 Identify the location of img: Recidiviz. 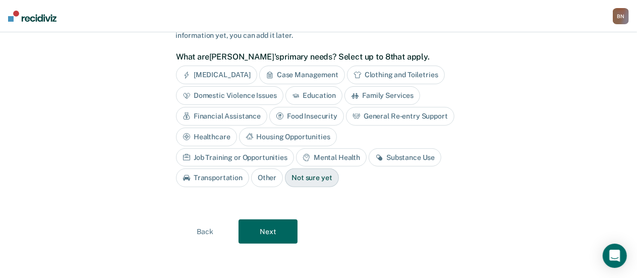
(32, 16).